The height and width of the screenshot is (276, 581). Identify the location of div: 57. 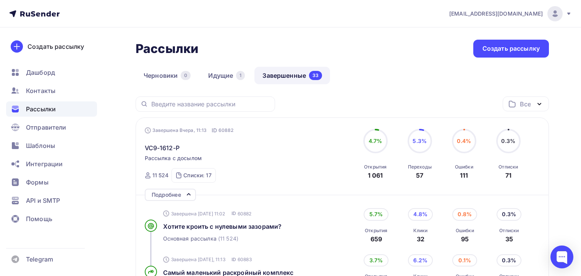
(419, 176).